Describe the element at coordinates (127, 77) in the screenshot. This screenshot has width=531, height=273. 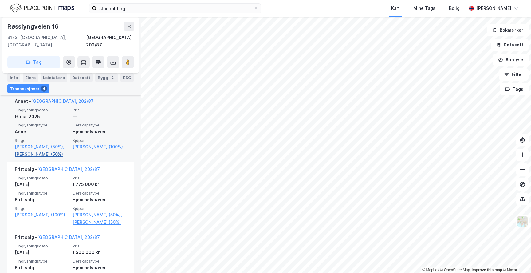
I see `div: ESG` at that location.